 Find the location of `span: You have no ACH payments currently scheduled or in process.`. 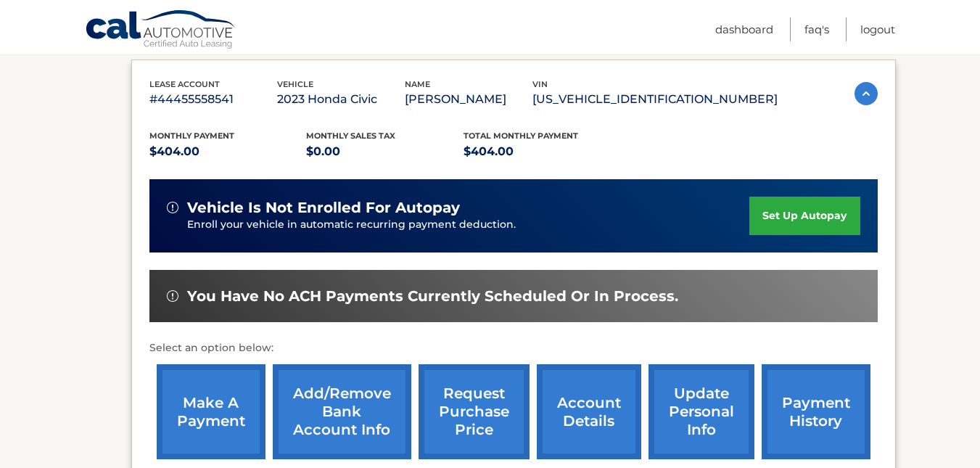

span: You have no ACH payments currently scheduled or in process. is located at coordinates (432, 296).